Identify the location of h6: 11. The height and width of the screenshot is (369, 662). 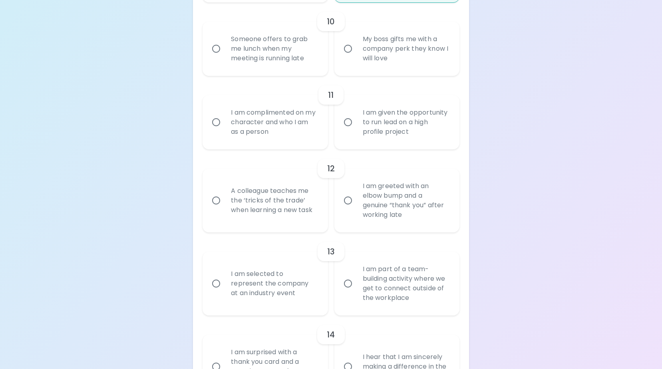
(331, 95).